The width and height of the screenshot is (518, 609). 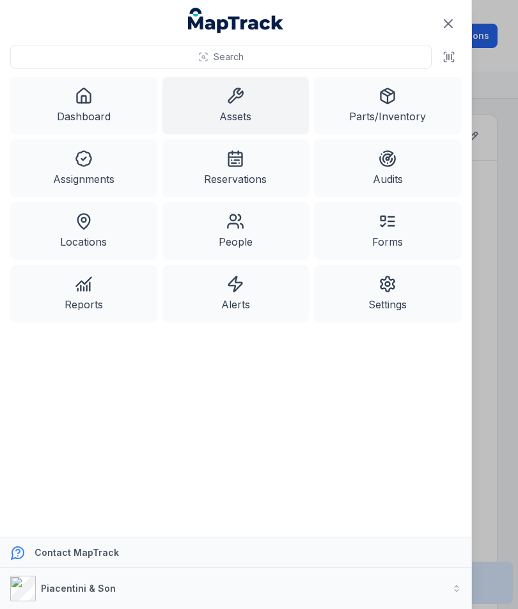 I want to click on a: Assets, so click(x=236, y=106).